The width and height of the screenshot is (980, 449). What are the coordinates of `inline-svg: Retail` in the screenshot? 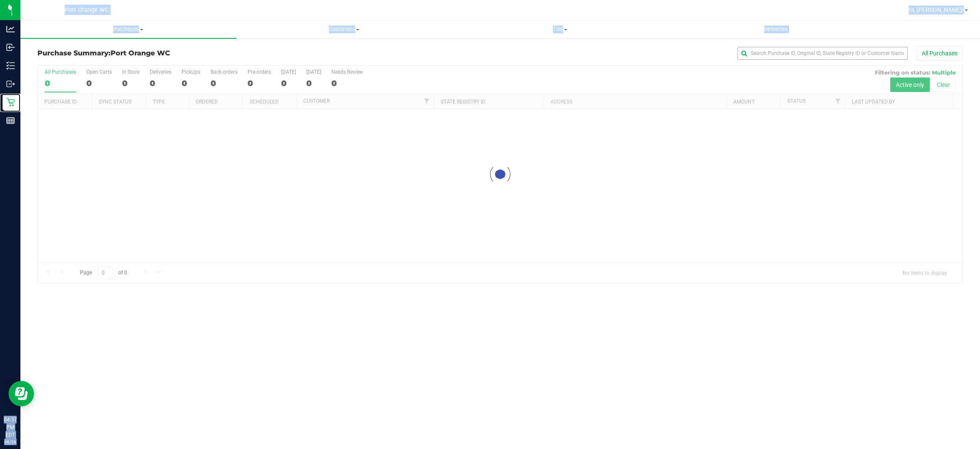 It's located at (11, 102).